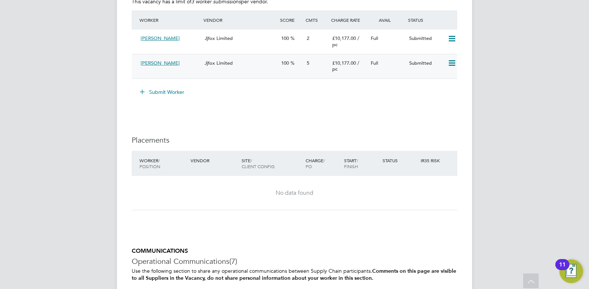 Image resolution: width=589 pixels, height=289 pixels. What do you see at coordinates (272, 164) in the screenshot?
I see `div: Site` at bounding box center [272, 164].